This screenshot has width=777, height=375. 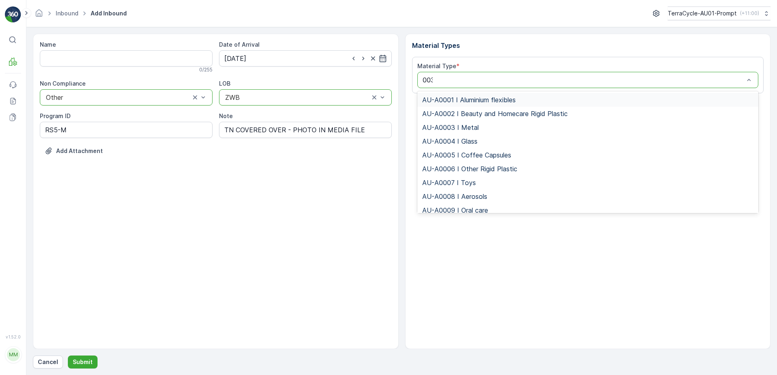 I want to click on button: Submit, so click(x=82, y=362).